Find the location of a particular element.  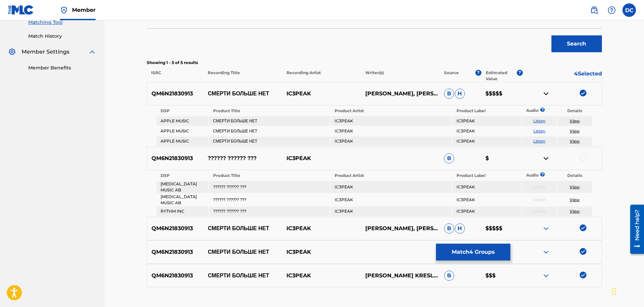

div: Need help? is located at coordinates (12, 23).